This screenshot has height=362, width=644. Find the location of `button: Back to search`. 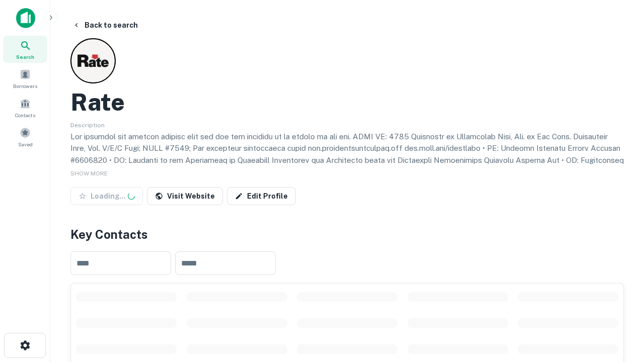

button: Back to search is located at coordinates (105, 25).